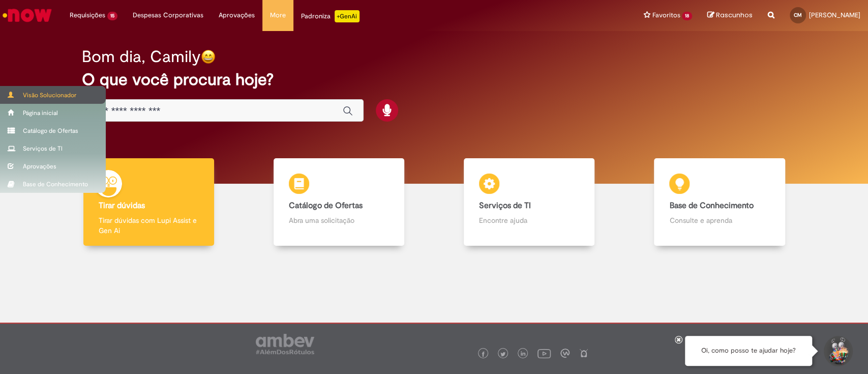 This screenshot has width=868, height=374. I want to click on img: logo_footer_naosei.png, so click(584, 353).